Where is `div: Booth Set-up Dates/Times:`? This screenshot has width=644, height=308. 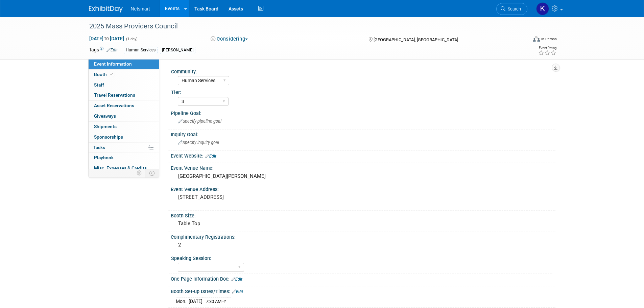 div: Booth Set-up Dates/Times: is located at coordinates (363, 291).